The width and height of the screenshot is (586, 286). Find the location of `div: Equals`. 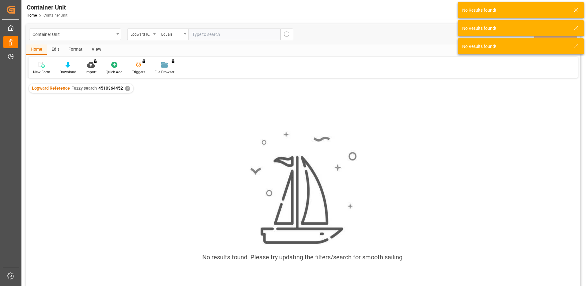

div: Equals is located at coordinates (172, 33).